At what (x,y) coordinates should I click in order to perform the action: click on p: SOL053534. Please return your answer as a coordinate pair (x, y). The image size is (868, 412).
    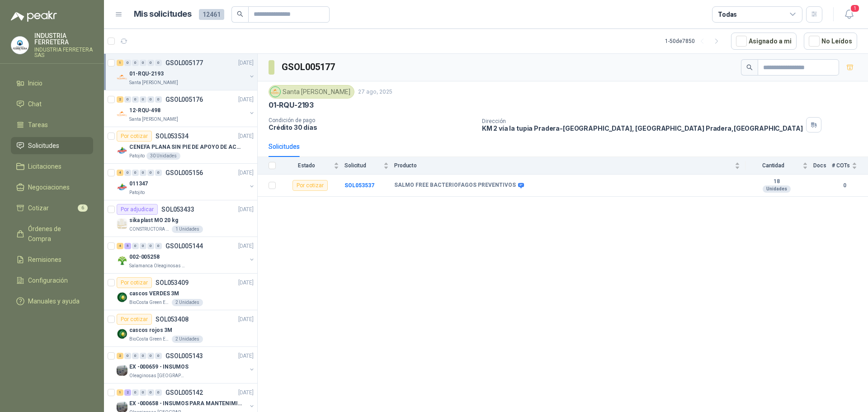
    Looking at the image, I should click on (172, 136).